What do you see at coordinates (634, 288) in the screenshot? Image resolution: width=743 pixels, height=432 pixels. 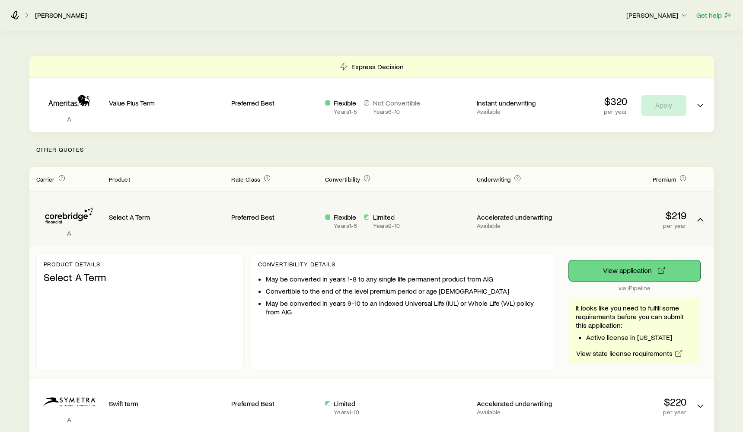 I see `p: via iPipeline` at bounding box center [634, 288].